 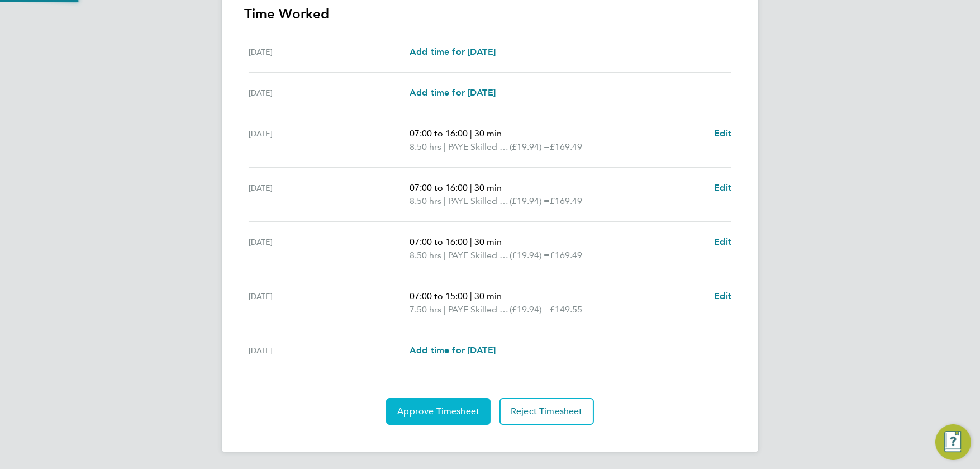 What do you see at coordinates (438, 411) in the screenshot?
I see `button: Approve Timesheet` at bounding box center [438, 411].